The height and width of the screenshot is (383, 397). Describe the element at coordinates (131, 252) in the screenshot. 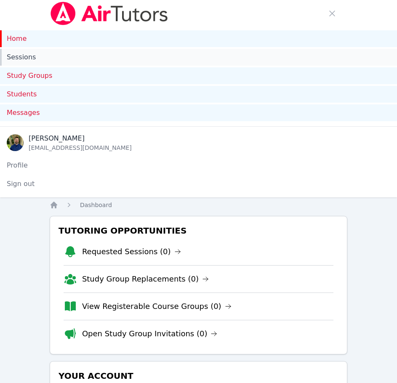

I see `a: Requested Sessions (0)` at that location.